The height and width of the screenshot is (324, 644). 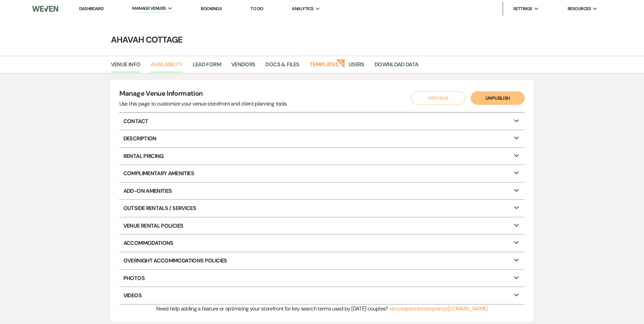 What do you see at coordinates (438, 98) in the screenshot?
I see `button: Preview` at bounding box center [438, 98].